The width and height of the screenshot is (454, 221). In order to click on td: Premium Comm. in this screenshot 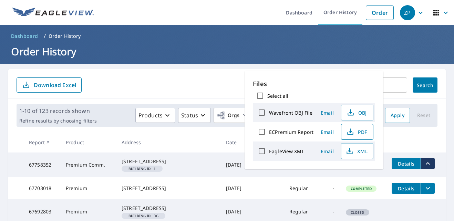, I will do `click(88, 165)`.